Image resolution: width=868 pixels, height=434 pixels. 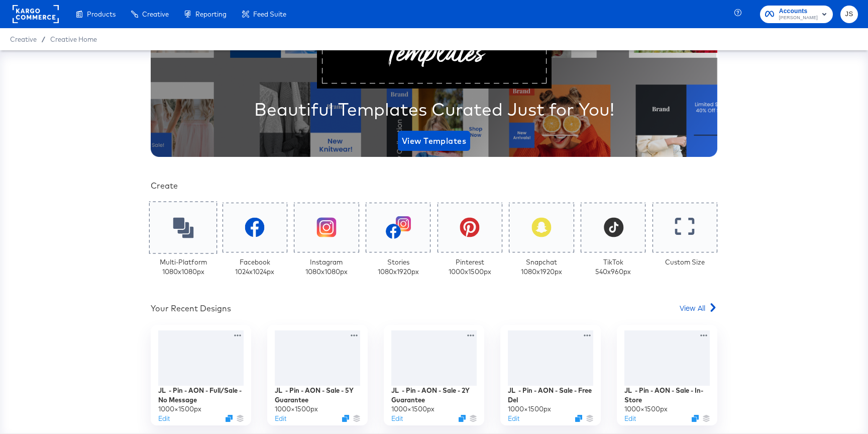 What do you see at coordinates (434, 185) in the screenshot?
I see `div: Create` at bounding box center [434, 185].